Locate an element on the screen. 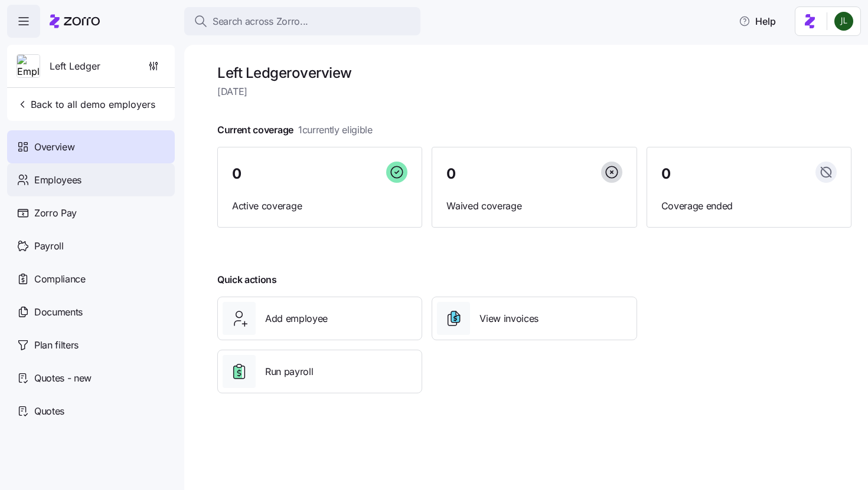  span: Search across Zorro... is located at coordinates (260, 21).